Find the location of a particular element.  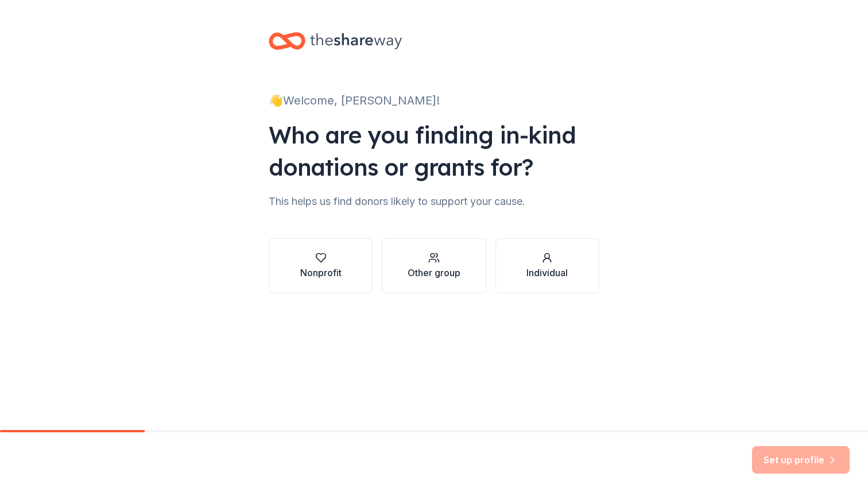

div: Nonprofit is located at coordinates (321, 273).